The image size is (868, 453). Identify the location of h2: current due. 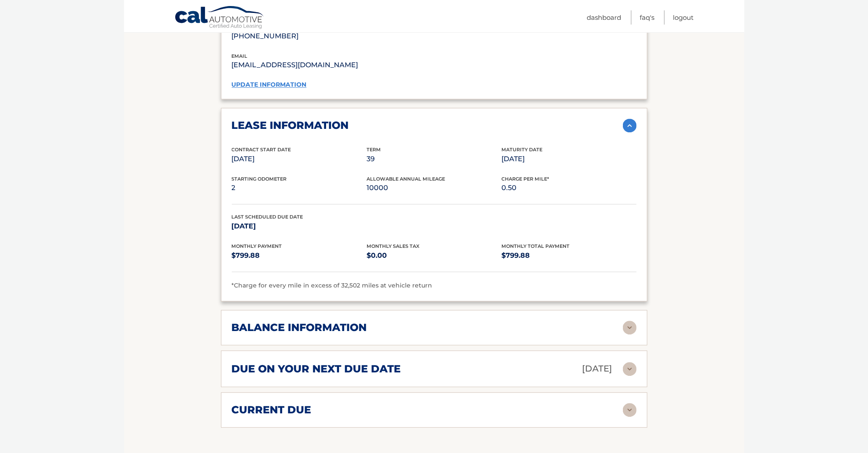
(271, 410).